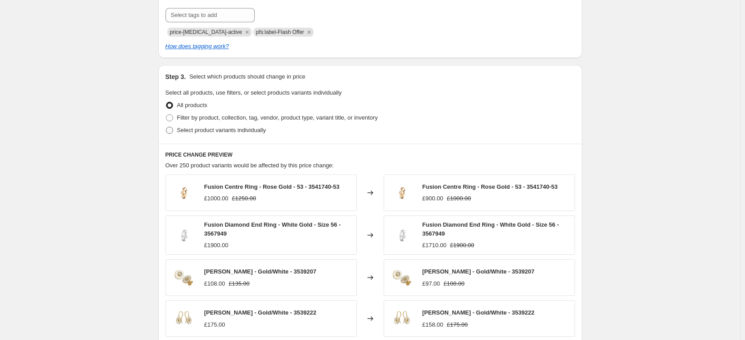 This screenshot has width=745, height=340. Describe the element at coordinates (309, 32) in the screenshot. I see `button: Remove pfs:label-Flash Offer` at that location.